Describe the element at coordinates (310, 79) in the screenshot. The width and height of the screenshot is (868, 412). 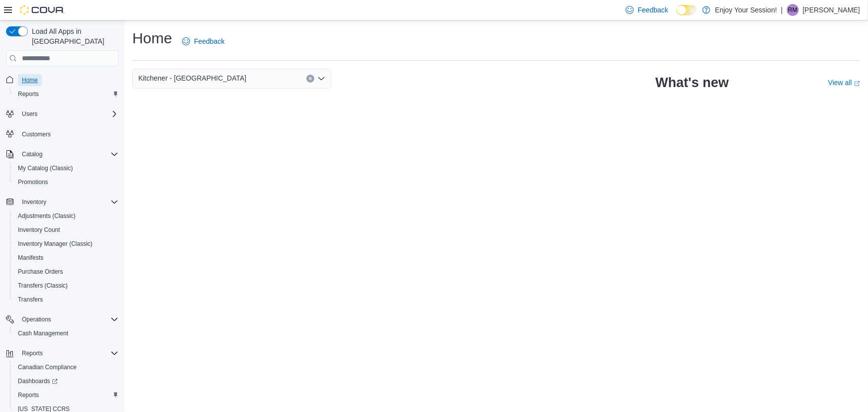
I see `button: Clear input` at that location.